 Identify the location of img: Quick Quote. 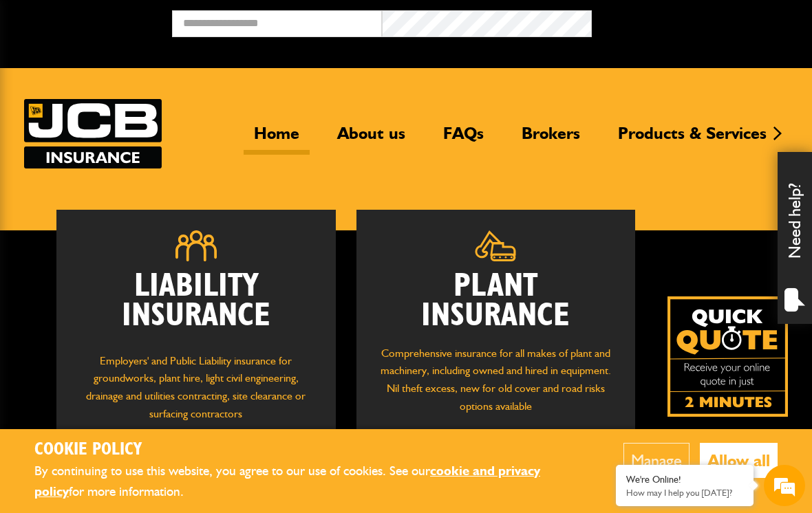
(727, 356).